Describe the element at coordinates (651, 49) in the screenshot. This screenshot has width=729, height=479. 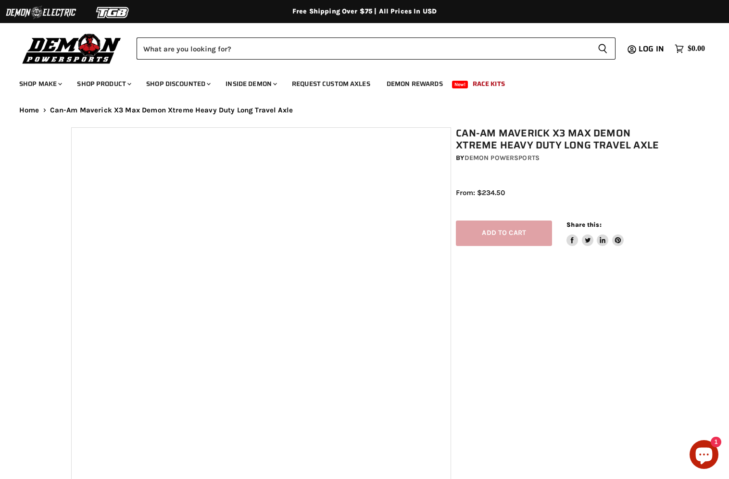
I see `span: Log in` at that location.